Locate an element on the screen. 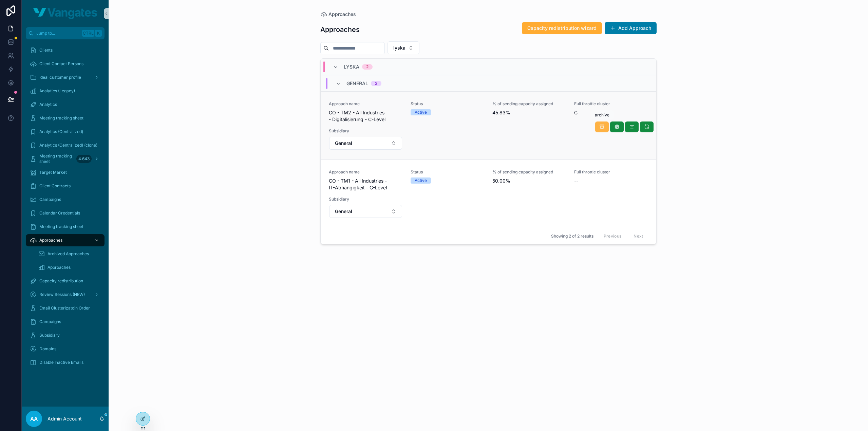 The width and height of the screenshot is (868, 431). span: K is located at coordinates (98, 33).